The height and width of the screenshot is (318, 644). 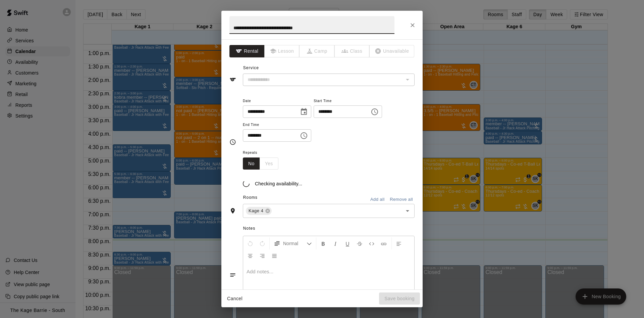 I want to click on button: Open, so click(x=408, y=210).